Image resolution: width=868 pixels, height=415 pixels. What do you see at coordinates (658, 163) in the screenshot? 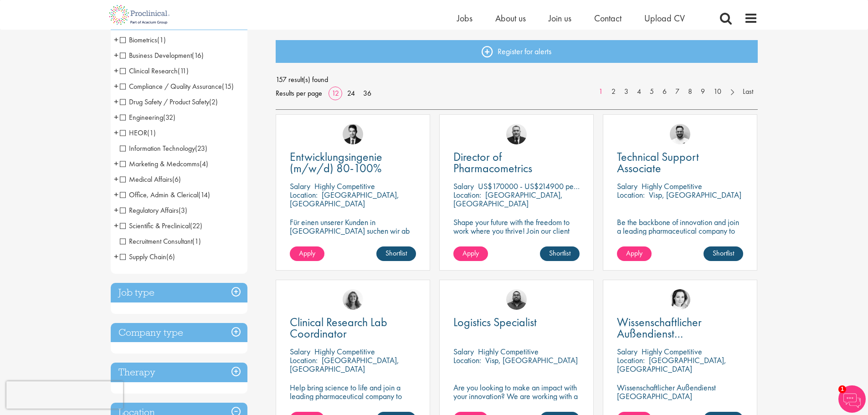
I see `span: Technical Support Associate` at bounding box center [658, 163].